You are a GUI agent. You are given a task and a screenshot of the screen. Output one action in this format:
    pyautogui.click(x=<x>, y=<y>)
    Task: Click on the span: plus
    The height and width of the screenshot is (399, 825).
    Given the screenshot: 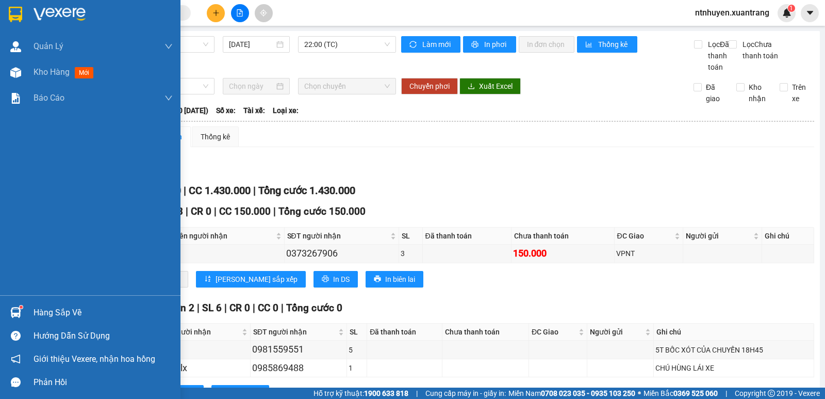 What is the action you would take?
    pyautogui.click(x=216, y=13)
    